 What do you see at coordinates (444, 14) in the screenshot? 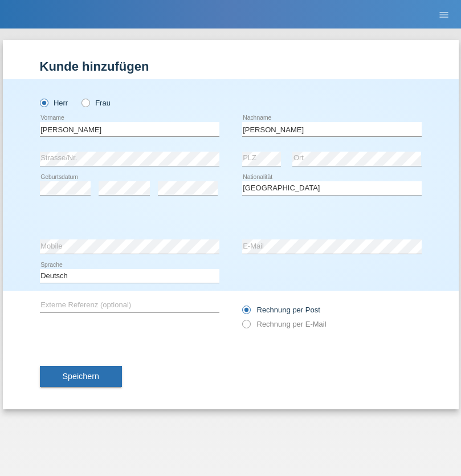
I see `a: menu` at bounding box center [444, 14].